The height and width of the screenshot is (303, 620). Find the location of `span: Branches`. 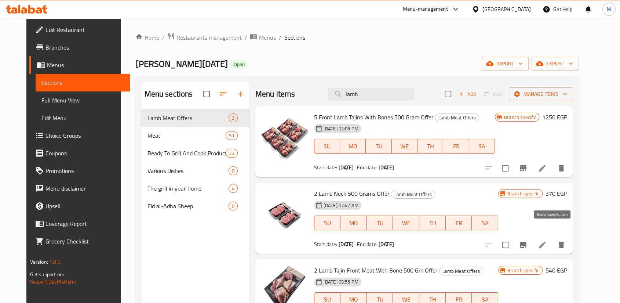

span: Branches is located at coordinates (85, 47).